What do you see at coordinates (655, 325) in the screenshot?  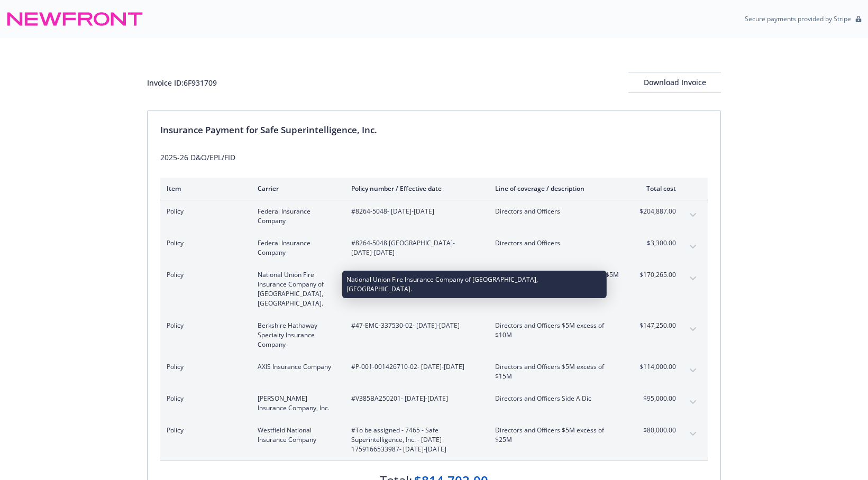 I see `span: $147,250.00` at bounding box center [655, 325].